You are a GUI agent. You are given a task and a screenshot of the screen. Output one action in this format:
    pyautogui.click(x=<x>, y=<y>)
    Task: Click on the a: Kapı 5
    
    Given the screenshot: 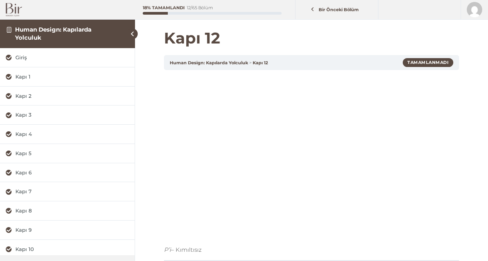 What is the action you would take?
    pyautogui.click(x=67, y=153)
    